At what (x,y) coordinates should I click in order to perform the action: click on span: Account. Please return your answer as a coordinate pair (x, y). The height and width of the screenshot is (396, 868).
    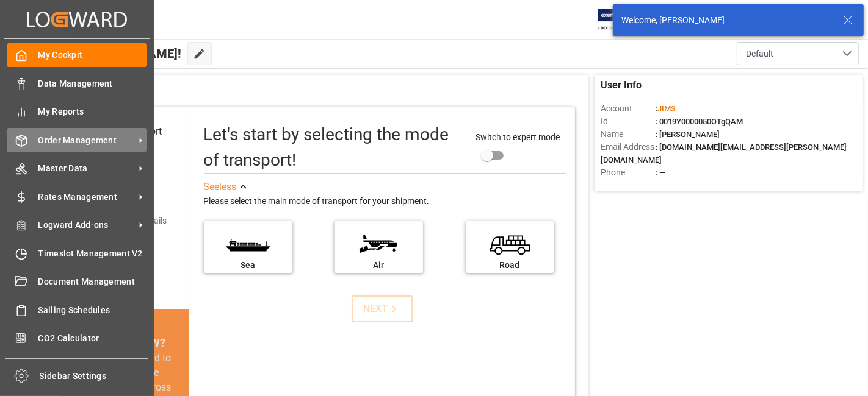
    Looking at the image, I should click on (628, 108).